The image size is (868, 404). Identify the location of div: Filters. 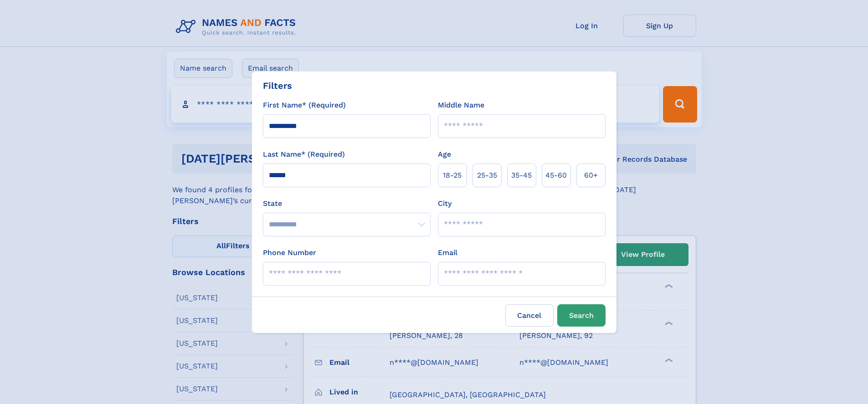
(277, 85).